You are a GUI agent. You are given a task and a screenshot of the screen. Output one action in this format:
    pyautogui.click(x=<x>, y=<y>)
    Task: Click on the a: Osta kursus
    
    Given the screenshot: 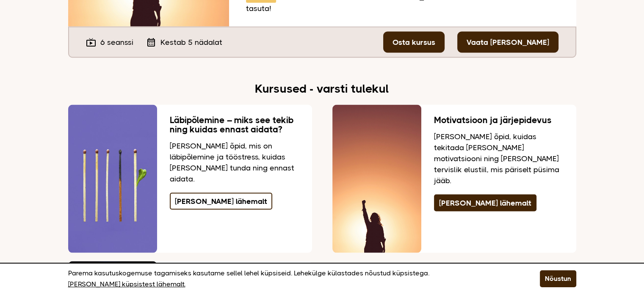 What is the action you would take?
    pyautogui.click(x=413, y=42)
    